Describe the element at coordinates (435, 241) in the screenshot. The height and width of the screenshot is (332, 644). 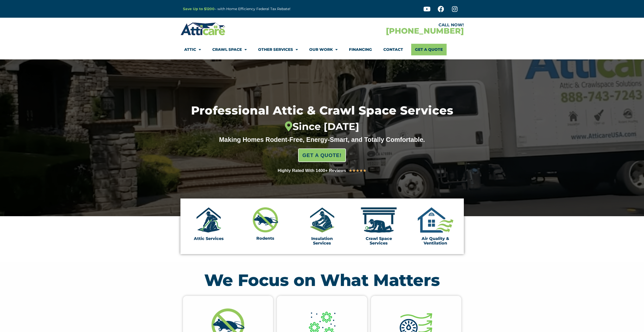
I see `a: Air Quality & Ventilation` at that location.